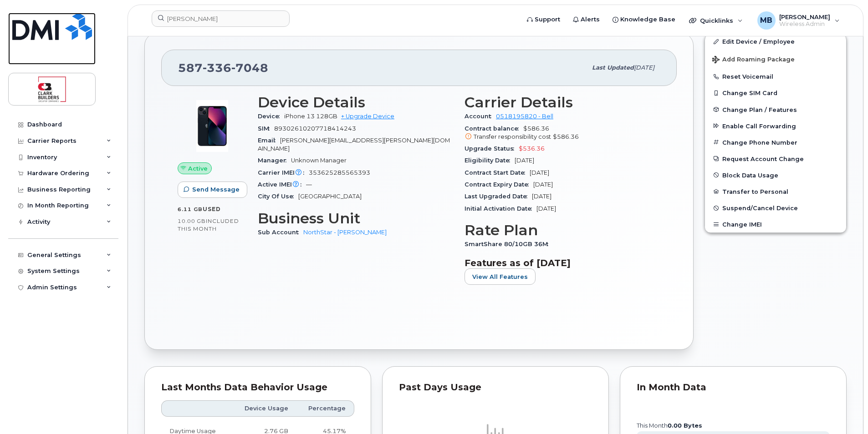  Describe the element at coordinates (339, 173) in the screenshot. I see `span: 353625285565393` at that location.